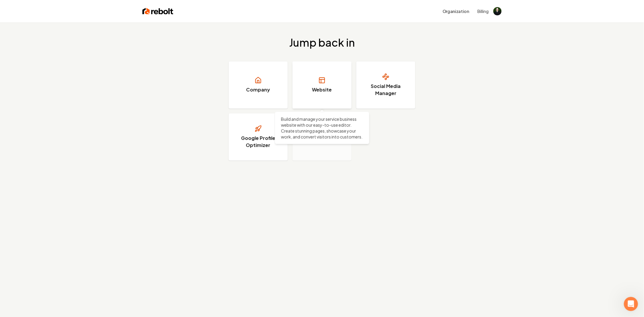  I want to click on a: Company, so click(258, 85).